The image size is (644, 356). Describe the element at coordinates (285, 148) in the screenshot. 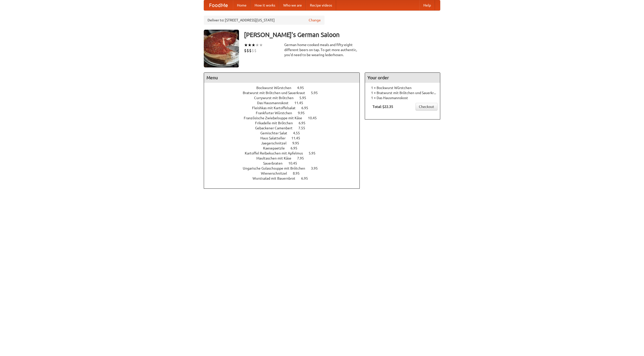

I see `a: Kaesepaetzle 6.95` at that location.